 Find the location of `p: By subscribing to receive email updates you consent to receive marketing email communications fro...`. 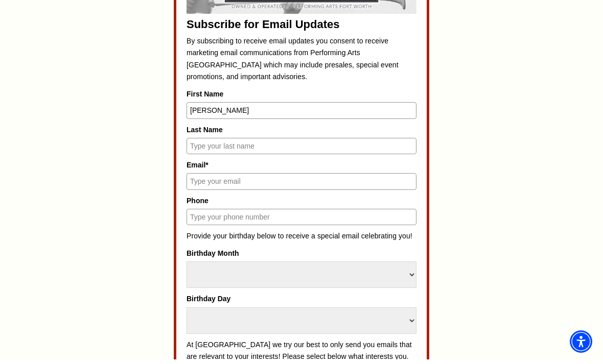

p: By subscribing to receive email updates you consent to receive marketing email communications fro... is located at coordinates (301, 64).